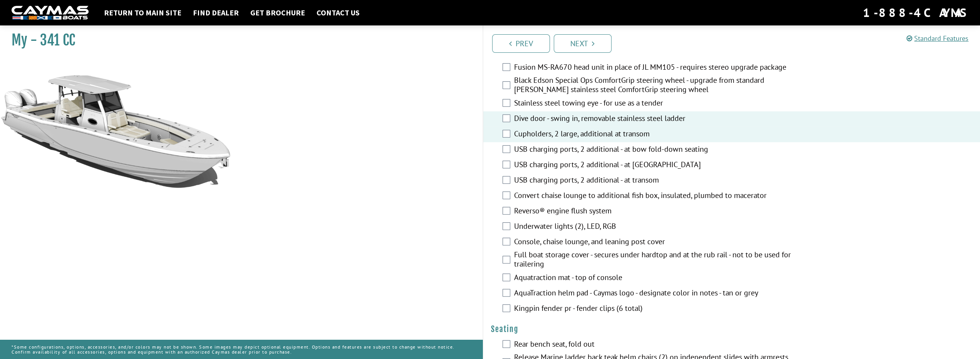  I want to click on label: USB charging ports, 2 additional - at transom, so click(654, 181).